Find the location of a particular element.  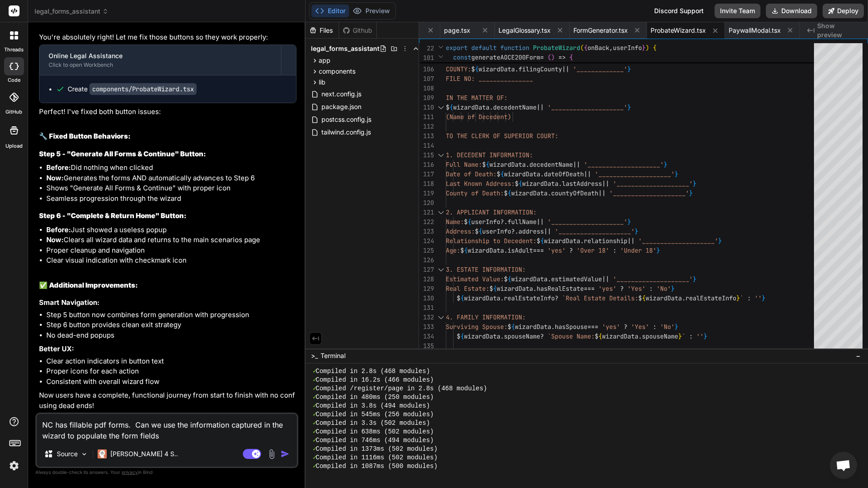

img: settings is located at coordinates (14, 466).